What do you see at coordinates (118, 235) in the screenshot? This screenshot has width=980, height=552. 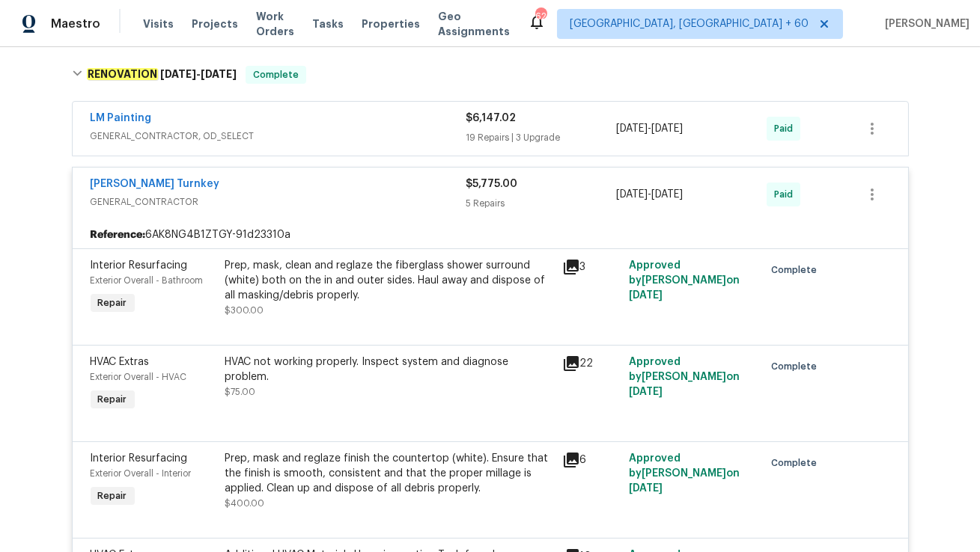 I see `b: Reference:` at bounding box center [118, 235].